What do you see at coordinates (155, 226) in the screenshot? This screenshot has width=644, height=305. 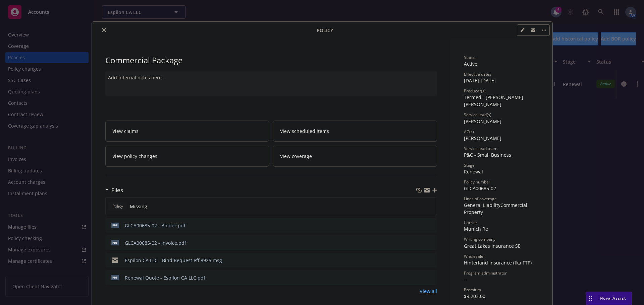 I see `div: GLCA00685-02 - Binder.pdf` at bounding box center [155, 226].